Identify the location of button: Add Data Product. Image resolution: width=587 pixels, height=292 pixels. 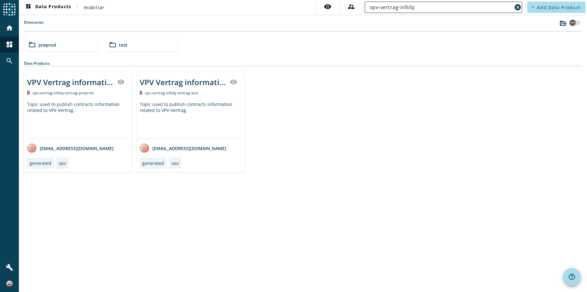
(556, 7).